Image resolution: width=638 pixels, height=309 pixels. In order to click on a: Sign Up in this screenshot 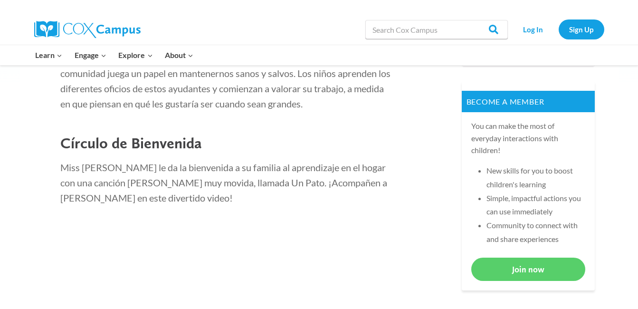, I will do `click(581, 29)`.